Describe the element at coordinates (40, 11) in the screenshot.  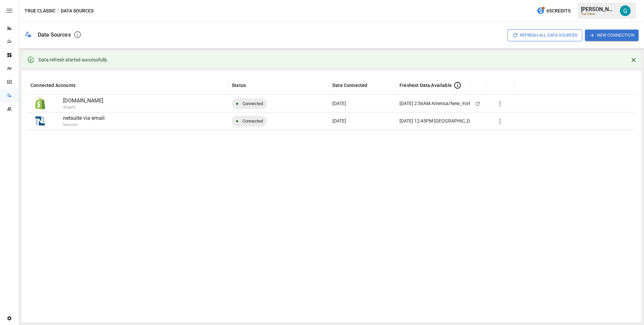
I see `button: True Classic` at that location.